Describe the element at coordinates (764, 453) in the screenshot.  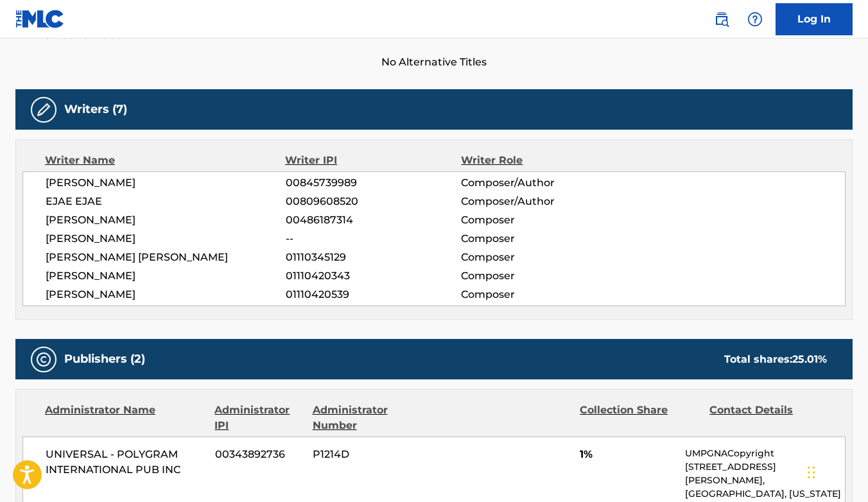
I see `p: UMPGNACopyright` at that location.